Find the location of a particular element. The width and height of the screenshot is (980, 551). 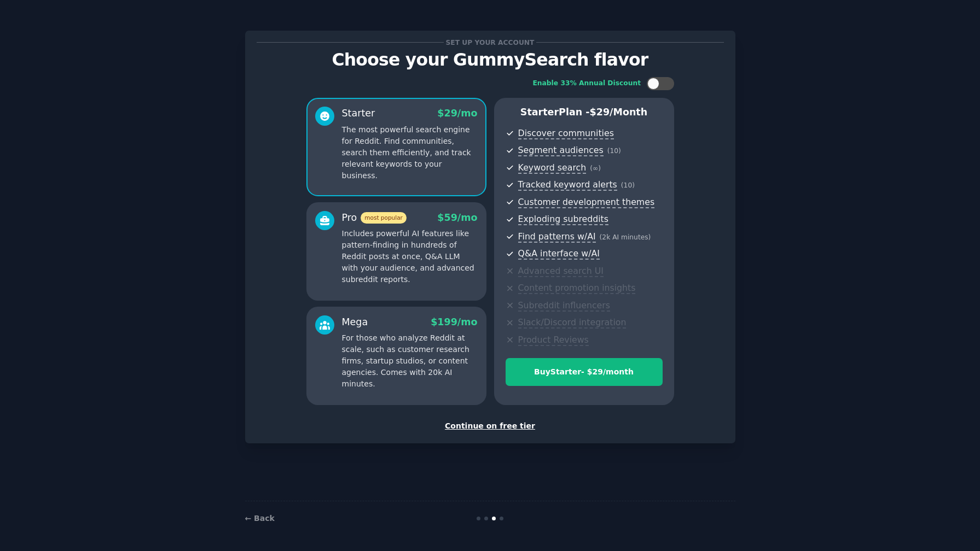

div: Mega is located at coordinates (355, 322).